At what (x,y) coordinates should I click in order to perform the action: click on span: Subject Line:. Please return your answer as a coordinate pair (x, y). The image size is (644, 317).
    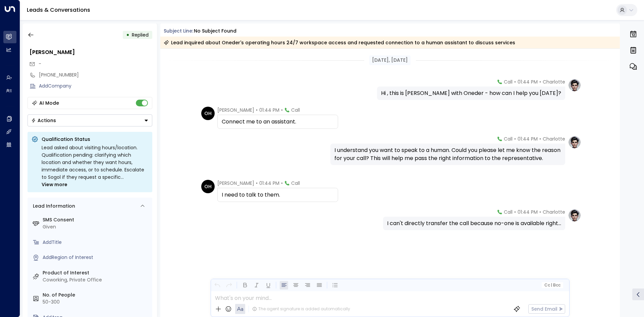
    Looking at the image, I should click on (179, 31).